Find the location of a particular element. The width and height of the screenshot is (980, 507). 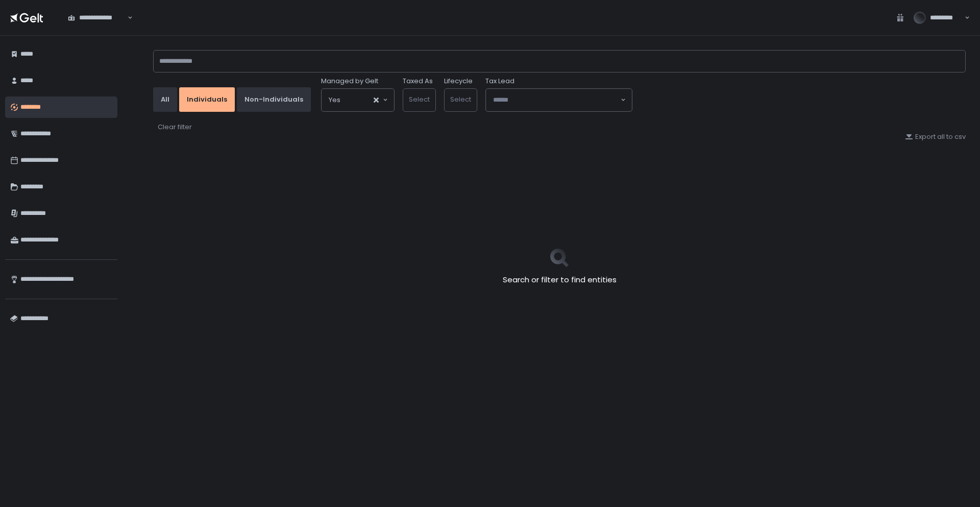

div: Non-Individuals is located at coordinates (274, 100).